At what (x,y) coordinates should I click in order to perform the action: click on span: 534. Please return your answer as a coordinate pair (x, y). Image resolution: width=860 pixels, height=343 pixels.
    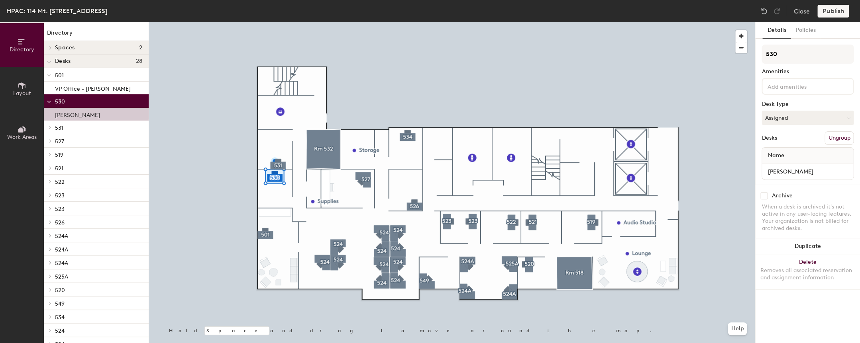
    Looking at the image, I should click on (60, 317).